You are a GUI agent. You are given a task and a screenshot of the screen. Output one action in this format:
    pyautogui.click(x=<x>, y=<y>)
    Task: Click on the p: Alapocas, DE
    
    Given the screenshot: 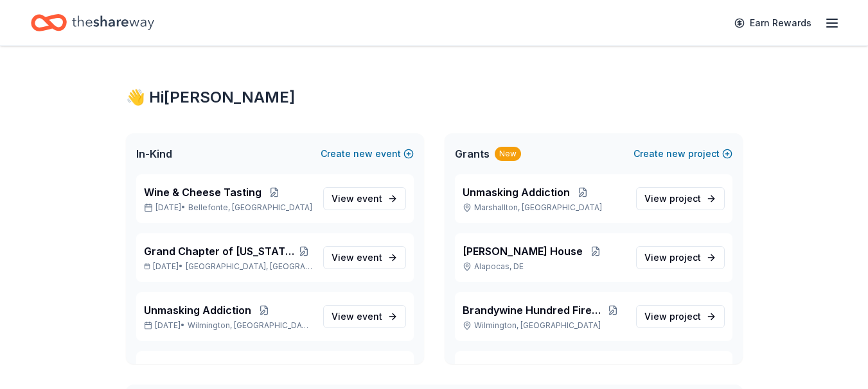 What is the action you would take?
    pyautogui.click(x=544, y=267)
    